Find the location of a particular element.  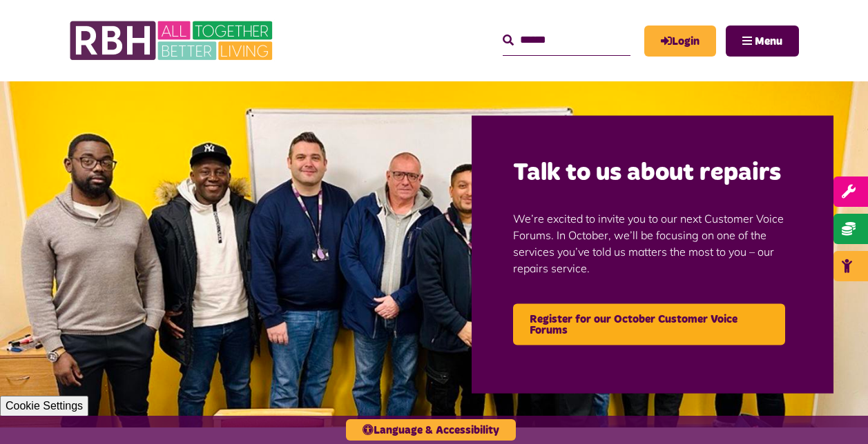

a: Register for our October Customer Voice Forums is located at coordinates (649, 324).